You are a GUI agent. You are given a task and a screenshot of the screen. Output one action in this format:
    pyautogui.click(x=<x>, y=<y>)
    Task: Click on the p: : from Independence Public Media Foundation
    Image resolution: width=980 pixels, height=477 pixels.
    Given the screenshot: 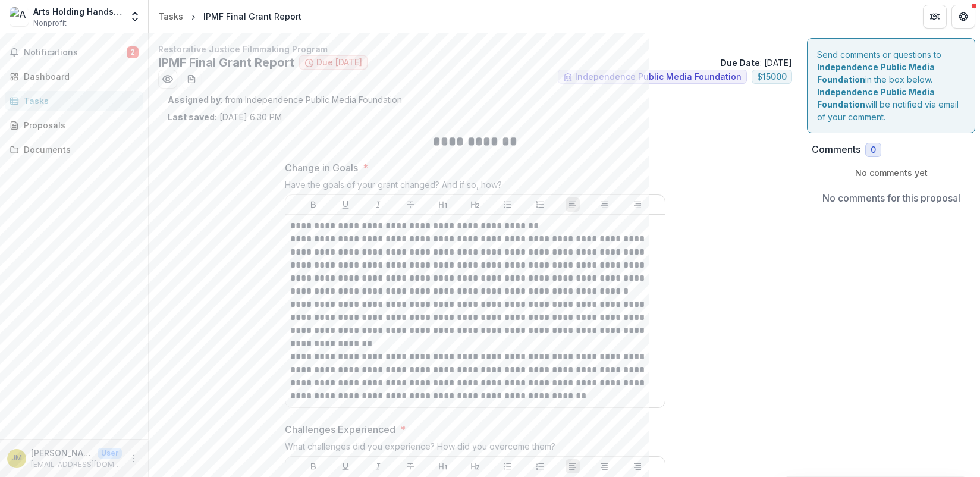 What is the action you would take?
    pyautogui.click(x=475, y=99)
    